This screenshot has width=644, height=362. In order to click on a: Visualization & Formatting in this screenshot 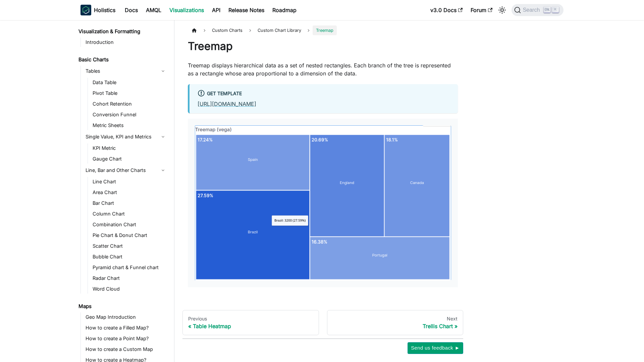, I will do `click(122, 31)`.